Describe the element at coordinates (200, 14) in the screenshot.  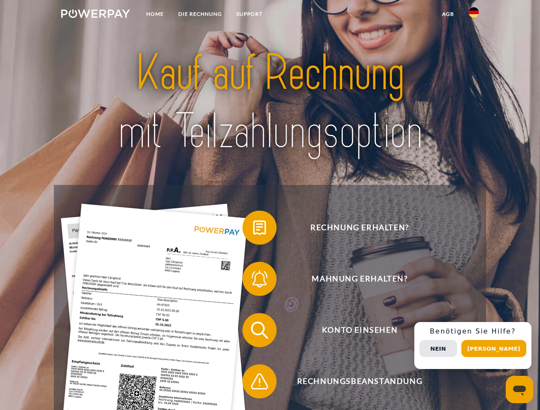
I see `a: DIE RECHNUNG` at that location.